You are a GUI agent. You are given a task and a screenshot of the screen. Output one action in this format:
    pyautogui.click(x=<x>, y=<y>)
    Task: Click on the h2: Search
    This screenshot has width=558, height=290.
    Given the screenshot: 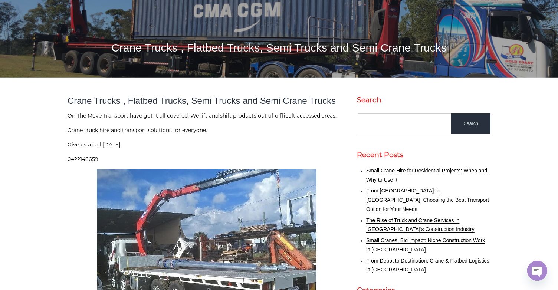 What is the action you would take?
    pyautogui.click(x=423, y=100)
    